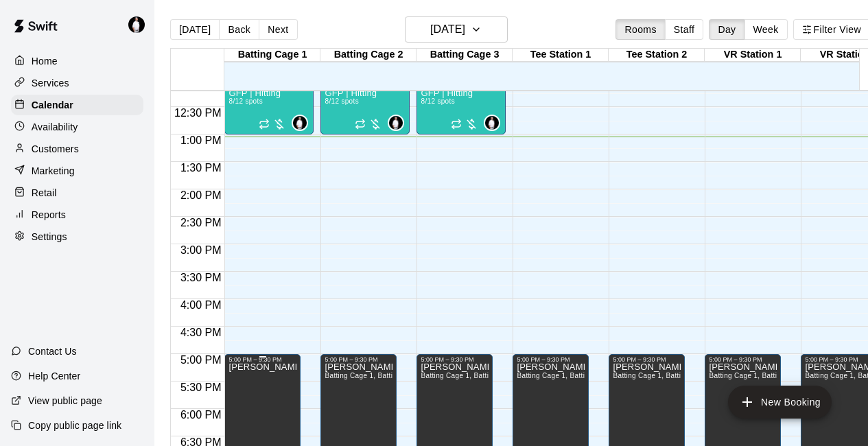 This screenshot has height=446, width=868. Describe the element at coordinates (202, 415) in the screenshot. I see `span: 6:00 PM` at that location.